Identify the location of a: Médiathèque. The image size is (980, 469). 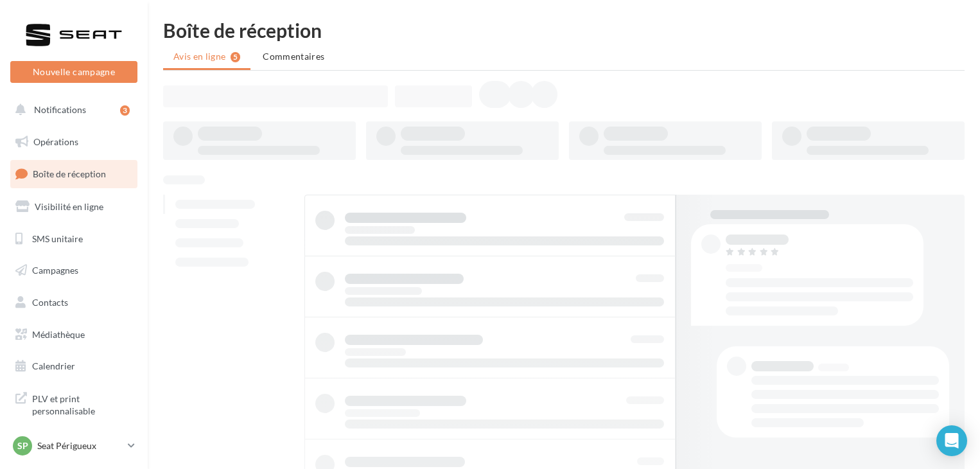
(74, 335).